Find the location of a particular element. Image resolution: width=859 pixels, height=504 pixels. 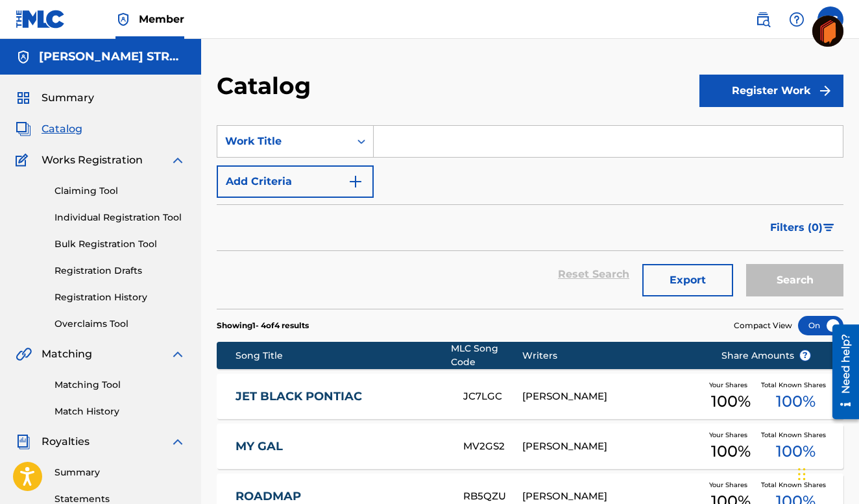

img: Catalog is located at coordinates (23, 129).